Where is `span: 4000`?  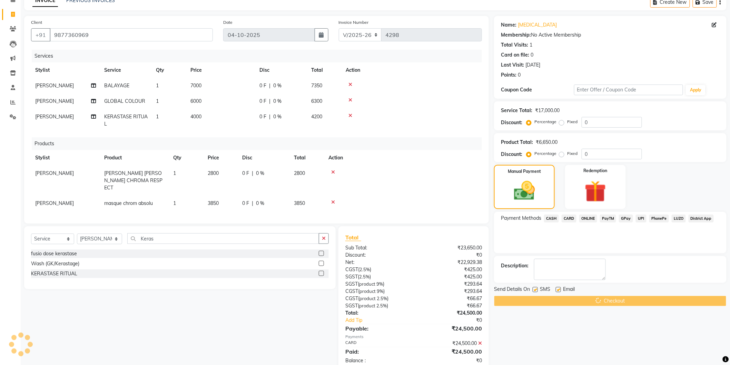
span: 4000 is located at coordinates (196, 117).